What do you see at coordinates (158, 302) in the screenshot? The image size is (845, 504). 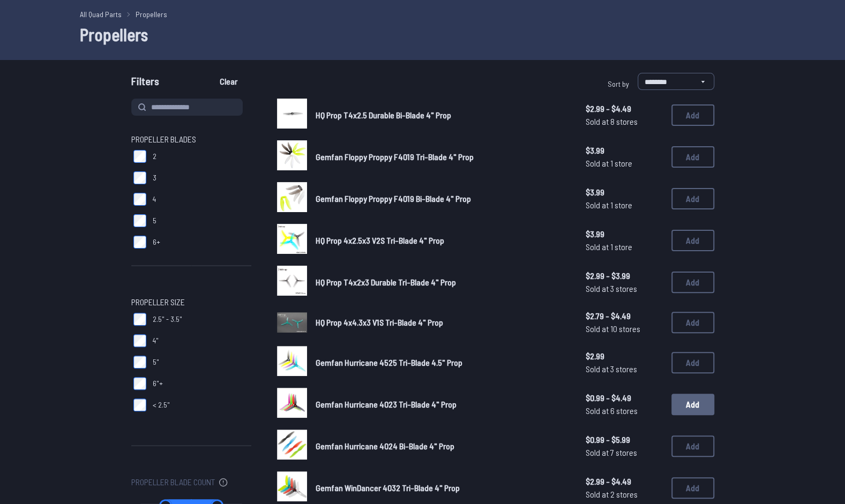 I see `span: Propeller Size` at bounding box center [158, 302].